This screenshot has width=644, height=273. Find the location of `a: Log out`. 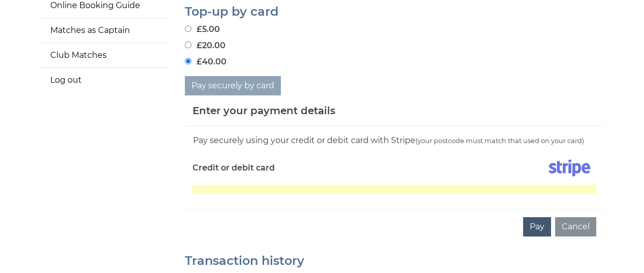

a: Log out is located at coordinates (105, 81).